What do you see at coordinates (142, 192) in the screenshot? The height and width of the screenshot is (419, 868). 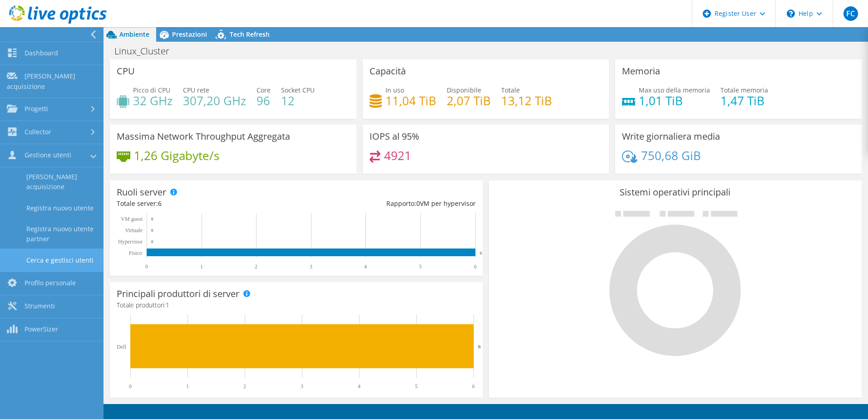 I see `h3: Ruoli server` at bounding box center [142, 192].